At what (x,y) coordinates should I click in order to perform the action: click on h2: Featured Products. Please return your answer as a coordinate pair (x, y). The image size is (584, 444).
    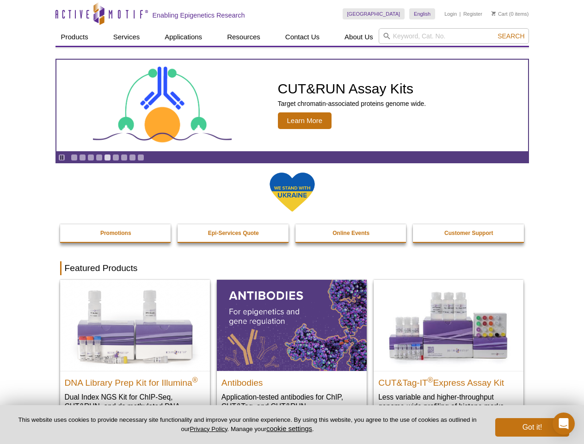
    Looking at the image, I should click on (292, 268).